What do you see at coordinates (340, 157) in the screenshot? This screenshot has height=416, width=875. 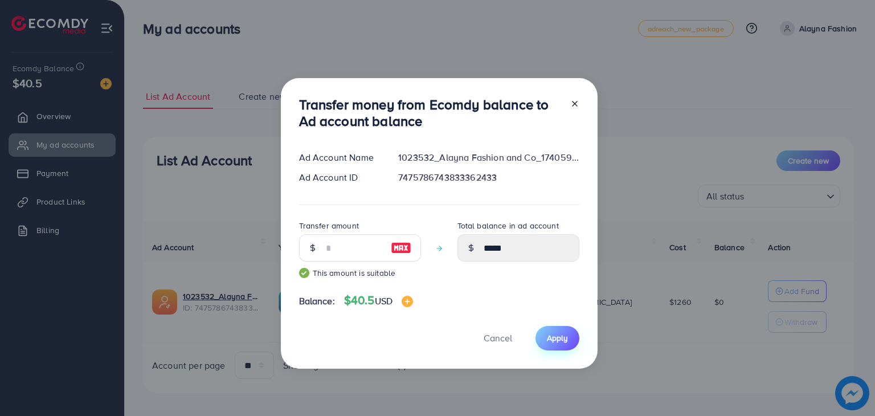 I see `div: Ad Account Name` at bounding box center [340, 157].